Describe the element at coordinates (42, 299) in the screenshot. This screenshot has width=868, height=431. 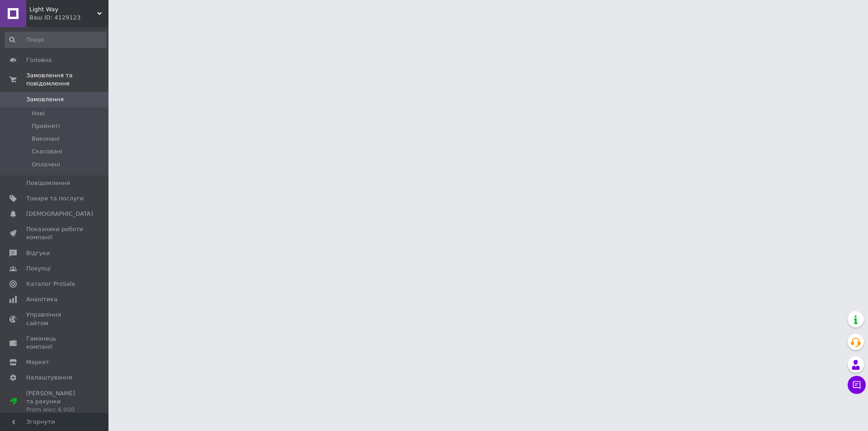
I see `span: Аналітика` at that location.